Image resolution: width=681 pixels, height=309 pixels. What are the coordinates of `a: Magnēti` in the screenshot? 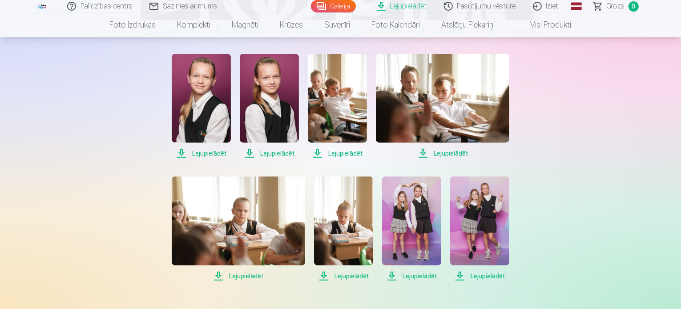 It's located at (246, 25).